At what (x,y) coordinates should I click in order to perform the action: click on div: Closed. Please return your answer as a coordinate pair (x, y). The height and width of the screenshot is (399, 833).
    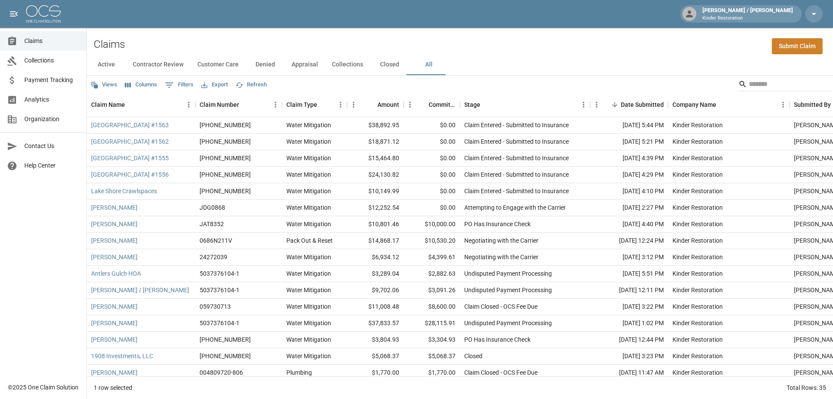
    Looking at the image, I should click on (473, 356).